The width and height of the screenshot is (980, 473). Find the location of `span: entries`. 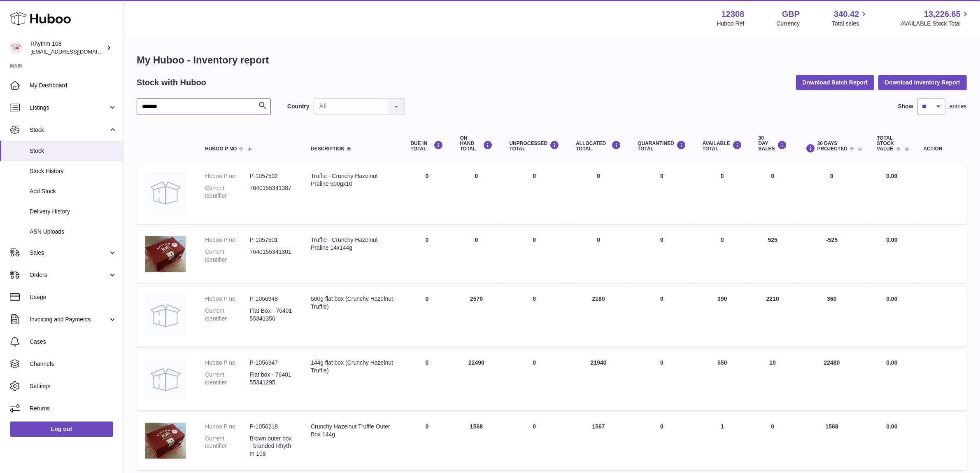

span: entries is located at coordinates (958, 107).